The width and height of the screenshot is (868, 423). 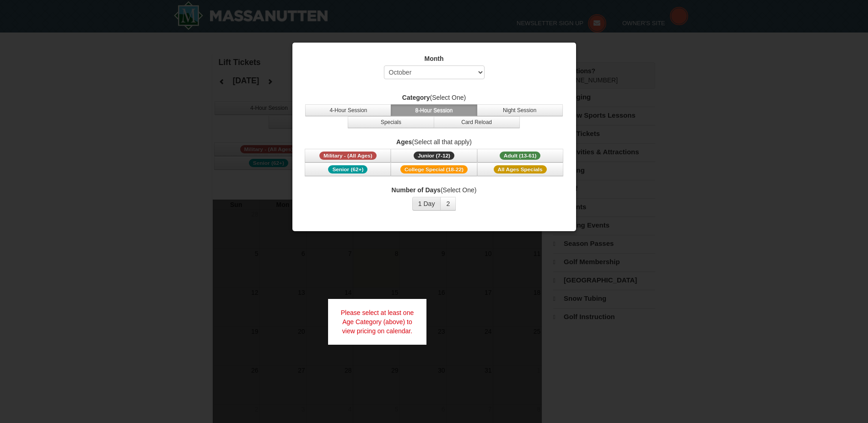 I want to click on strong: Ages, so click(x=404, y=142).